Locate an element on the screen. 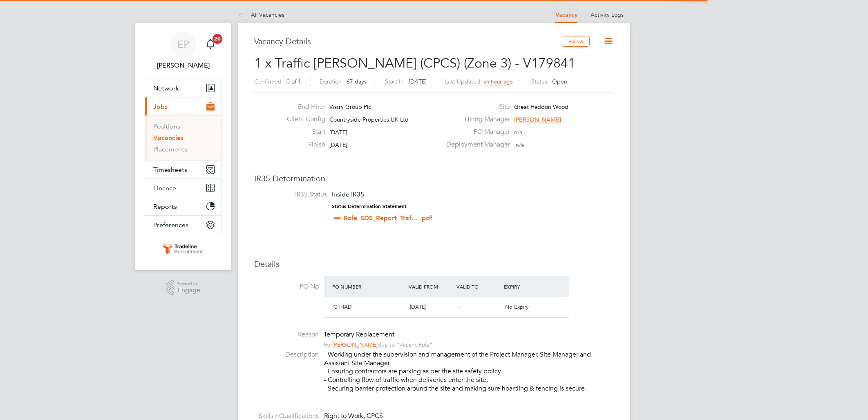  div: Valid From is located at coordinates (430, 286).